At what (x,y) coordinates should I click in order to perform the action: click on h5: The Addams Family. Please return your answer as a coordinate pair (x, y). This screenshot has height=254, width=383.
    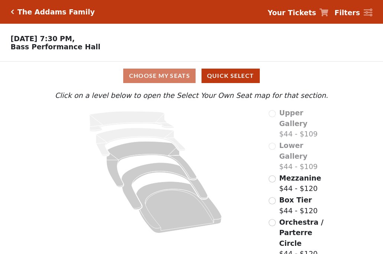
    Looking at the image, I should click on (56, 12).